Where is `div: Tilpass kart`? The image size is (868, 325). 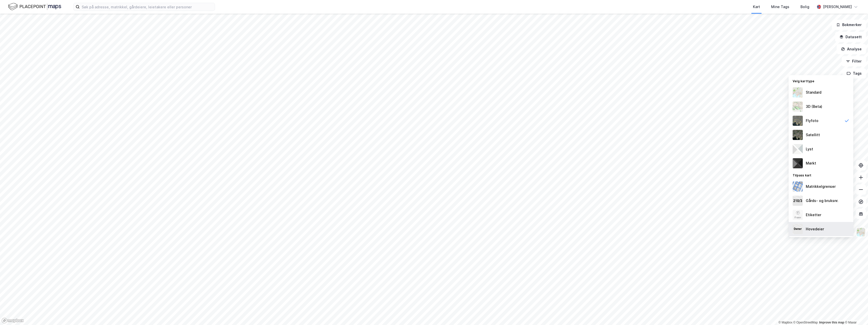
div: Tilpass kart is located at coordinates (821, 175).